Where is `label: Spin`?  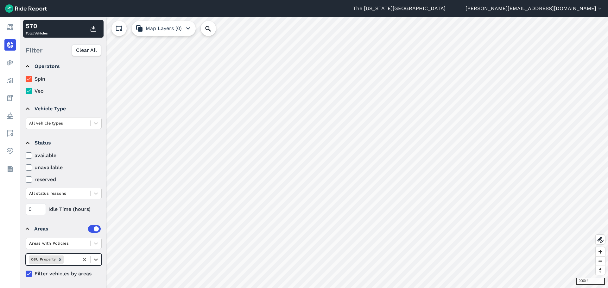 label: Spin is located at coordinates (64, 79).